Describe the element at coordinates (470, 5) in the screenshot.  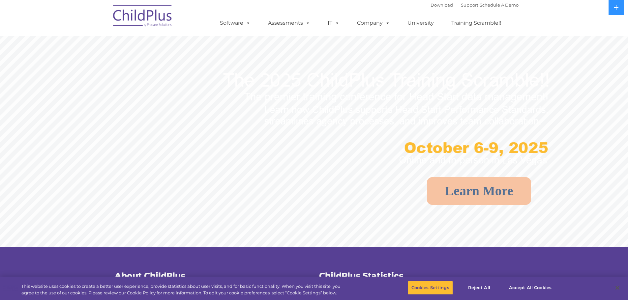
I see `a: Support` at that location.